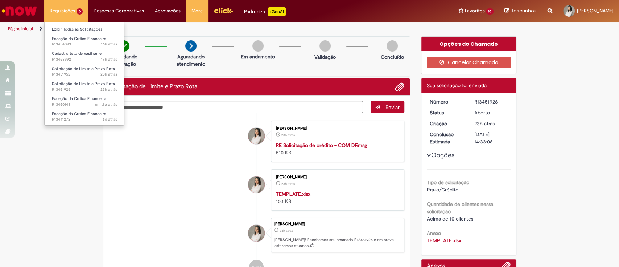 Image resolution: width=619 pixels, height=267 pixels. I want to click on strong: RE Solicitação de crédito - COM DF.msg, so click(322, 145).